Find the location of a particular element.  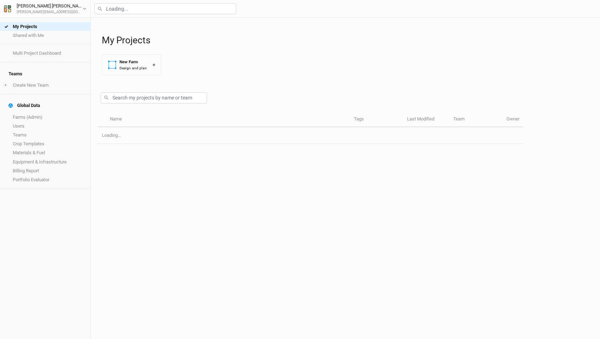

div: Design and plan is located at coordinates (133, 68).